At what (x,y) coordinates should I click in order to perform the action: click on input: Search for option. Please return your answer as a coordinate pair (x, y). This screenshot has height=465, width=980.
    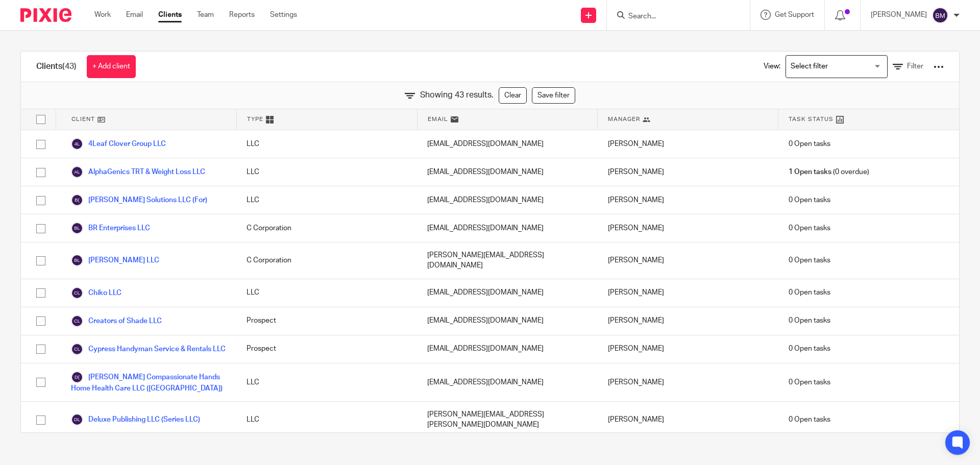
    Looking at the image, I should click on (834, 66).